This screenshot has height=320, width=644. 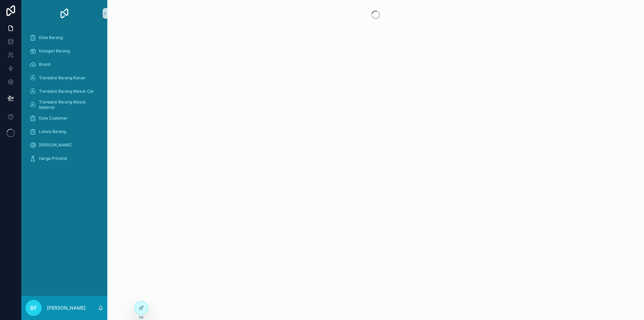 I want to click on a: Transaksi Barang Keluar, so click(x=64, y=78).